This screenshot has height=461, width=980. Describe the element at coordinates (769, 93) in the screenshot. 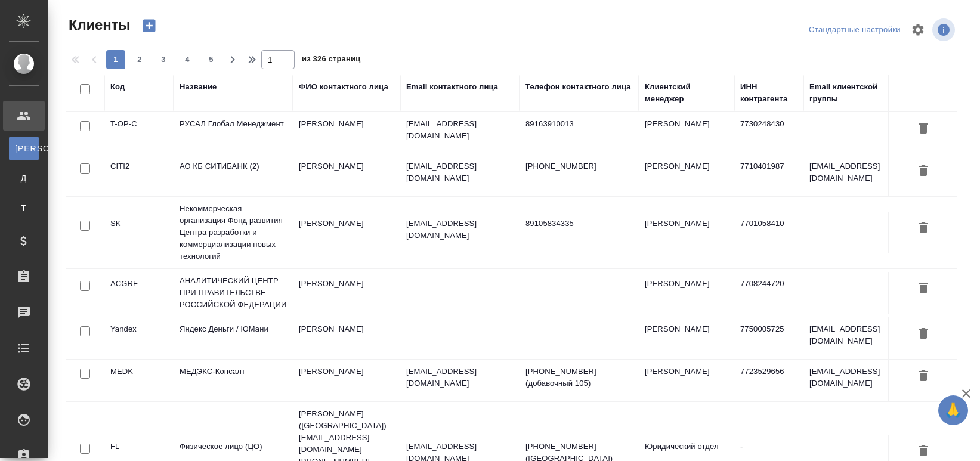

I see `div: ИНН контрагента` at that location.